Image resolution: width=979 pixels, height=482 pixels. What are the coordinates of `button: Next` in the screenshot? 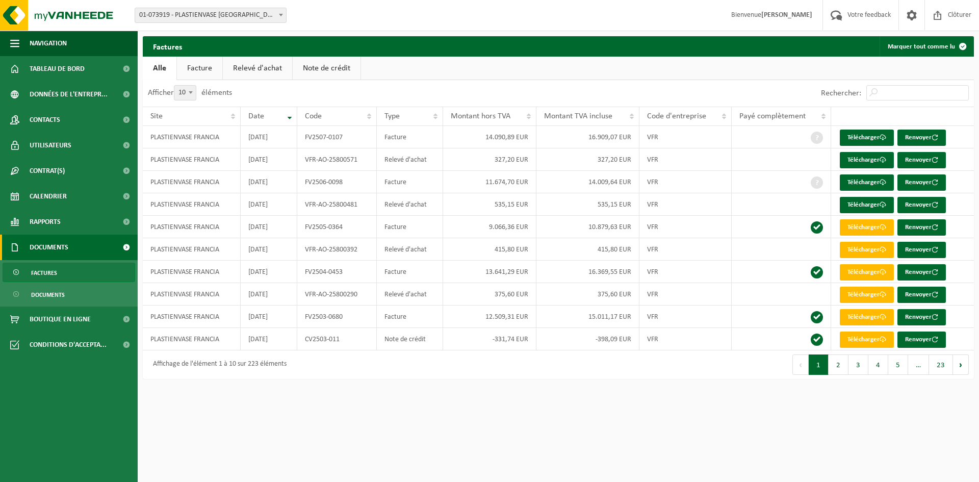 It's located at (961, 365).